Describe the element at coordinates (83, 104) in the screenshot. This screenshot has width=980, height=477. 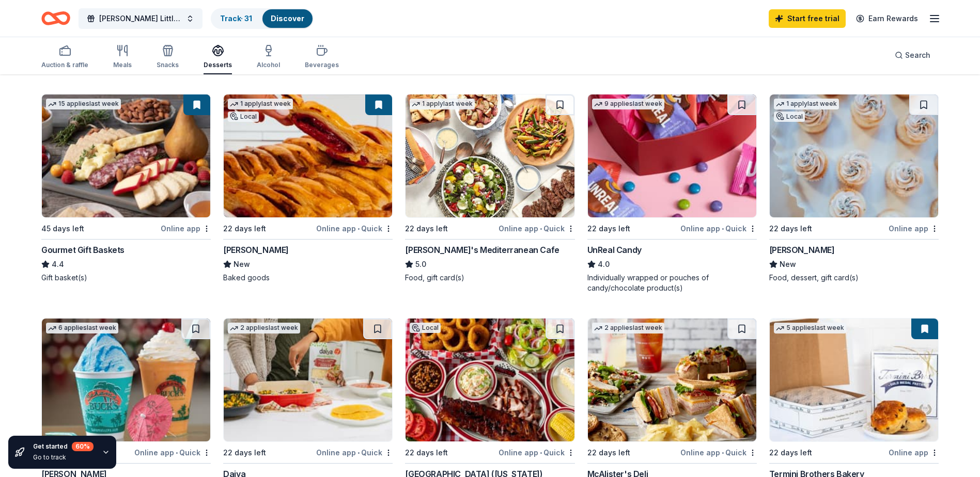
I see `div: 15 applies last week` at that location.